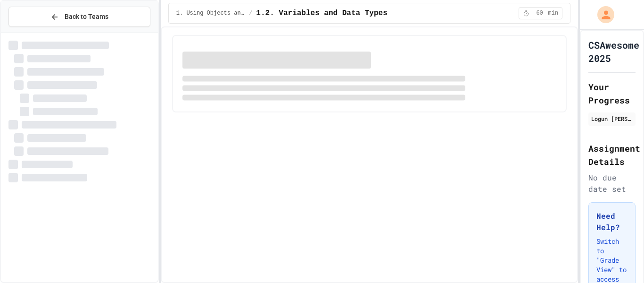 The image size is (644, 283). Describe the element at coordinates (553, 13) in the screenshot. I see `span: min` at that location.